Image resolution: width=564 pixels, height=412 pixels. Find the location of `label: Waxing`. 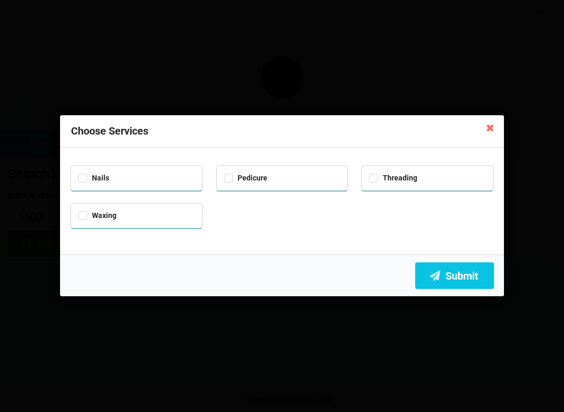

label: Waxing is located at coordinates (97, 216).